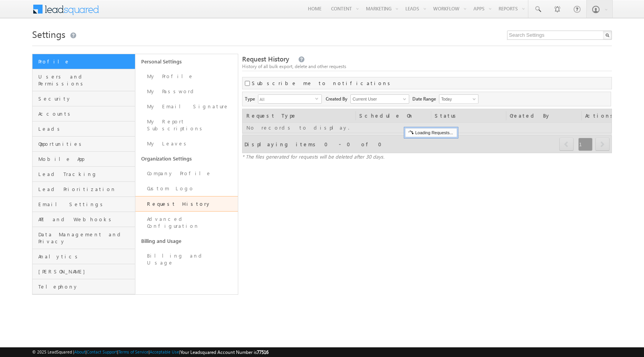  Describe the element at coordinates (85, 114) in the screenshot. I see `span: Accounts` at that location.